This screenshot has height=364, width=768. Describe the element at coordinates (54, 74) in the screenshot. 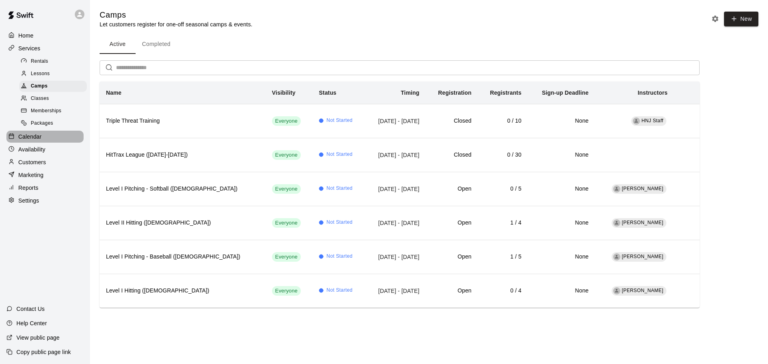

I see `a: Lessons` at that location.